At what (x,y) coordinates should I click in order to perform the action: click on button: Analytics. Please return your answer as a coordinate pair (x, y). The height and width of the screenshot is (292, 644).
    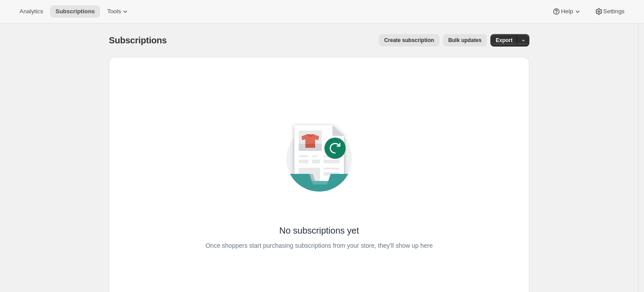
    Looking at the image, I should click on (31, 11).